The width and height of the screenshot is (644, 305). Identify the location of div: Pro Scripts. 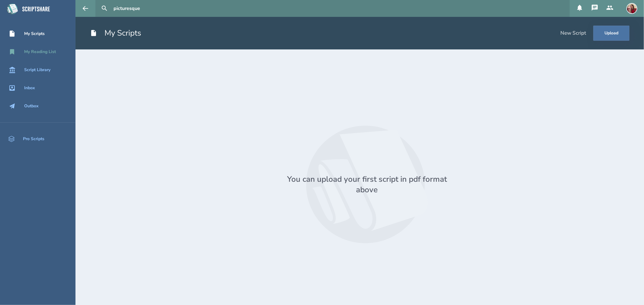
(33, 139).